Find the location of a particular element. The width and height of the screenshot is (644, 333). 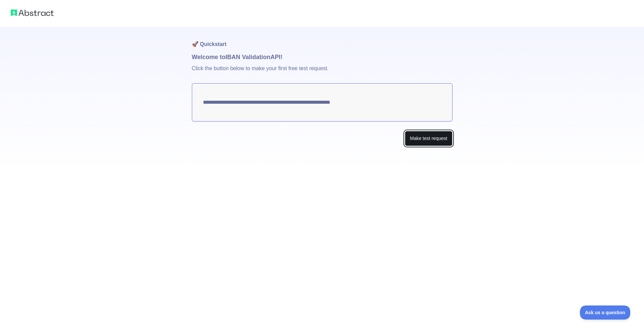

img: Abstract logo is located at coordinates (32, 13).